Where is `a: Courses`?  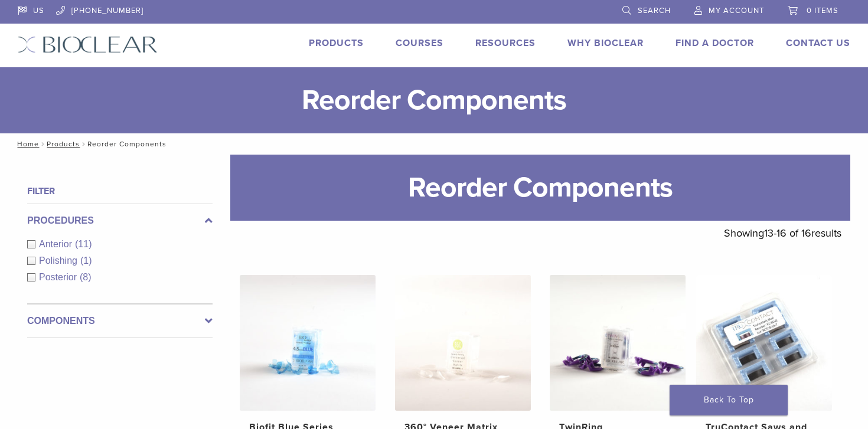 a: Courses is located at coordinates (419, 43).